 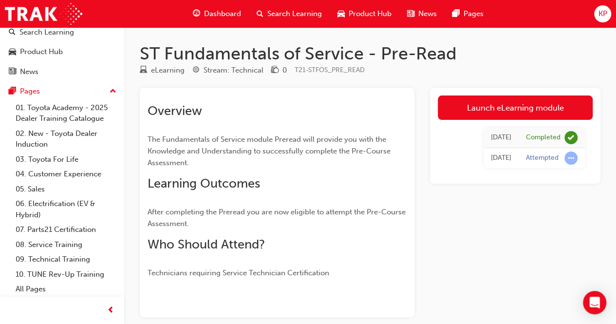 What do you see at coordinates (279, 70) in the screenshot?
I see `div: Price` at bounding box center [279, 70].